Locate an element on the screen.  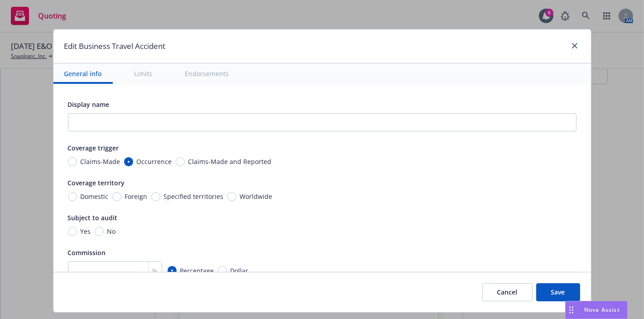
input: Claims-Made is located at coordinates (73, 162).